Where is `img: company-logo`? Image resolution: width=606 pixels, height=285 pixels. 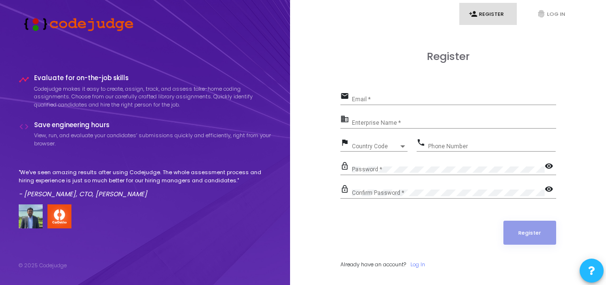 img: company-logo is located at coordinates (59, 216).